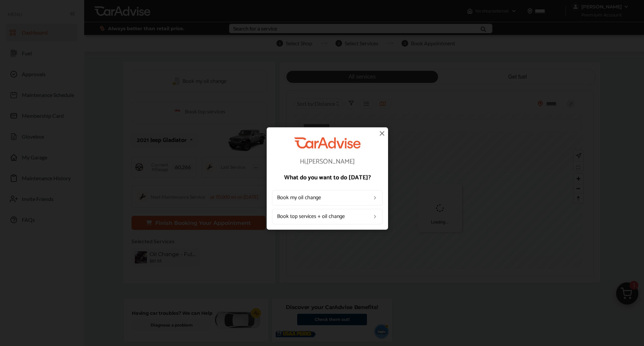  I want to click on img: close-icon.a004319c.svg, so click(382, 134).